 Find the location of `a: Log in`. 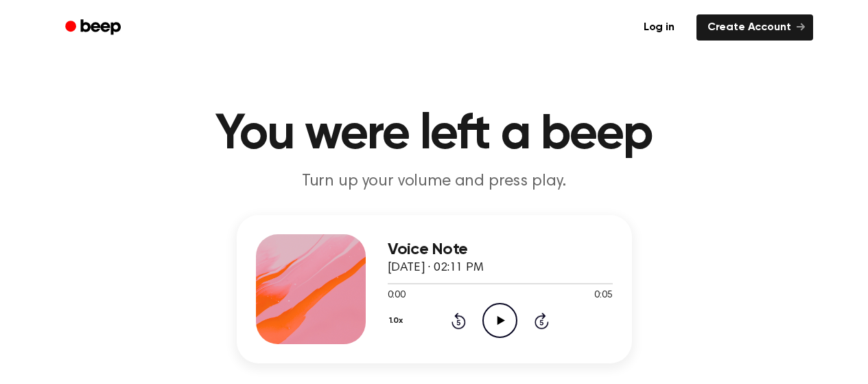

a: Log in is located at coordinates (659, 28).